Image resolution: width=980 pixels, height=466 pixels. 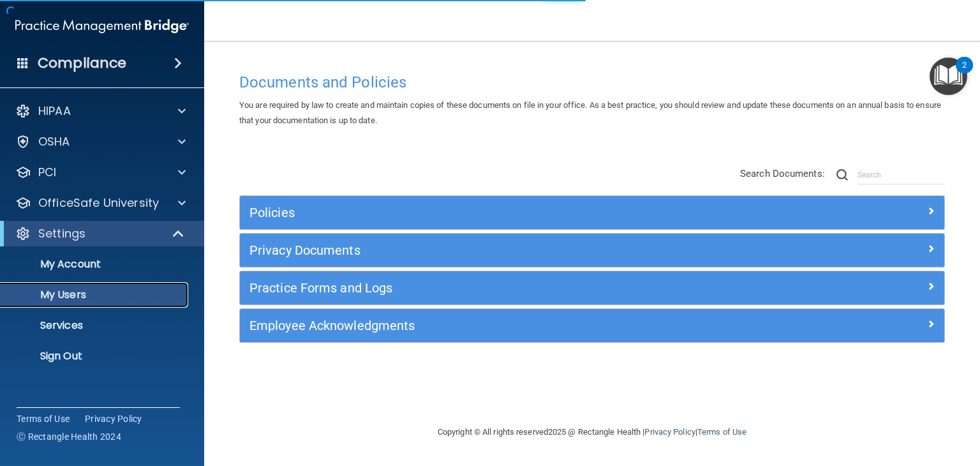 What do you see at coordinates (592, 213) in the screenshot?
I see `a: Policies` at bounding box center [592, 213].